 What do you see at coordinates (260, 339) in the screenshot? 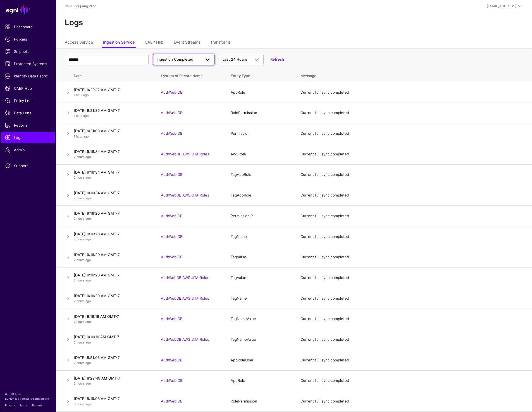
I see `td: TagNameValue` at bounding box center [260, 339].